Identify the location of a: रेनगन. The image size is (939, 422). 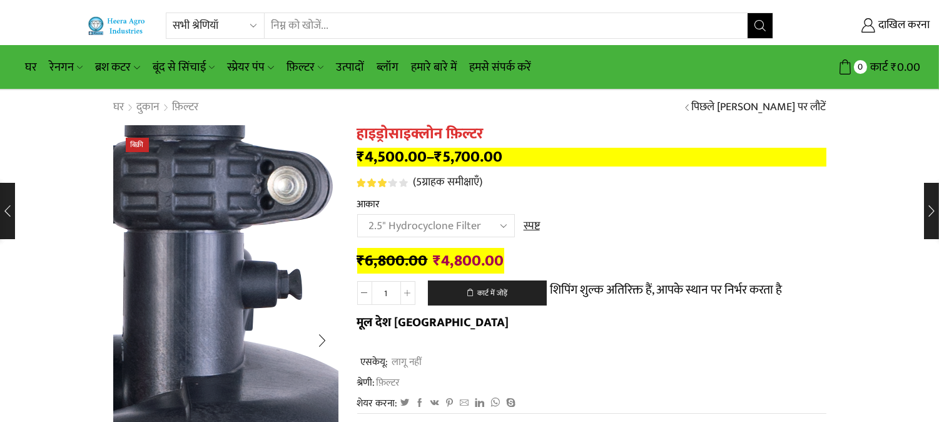
(66, 67).